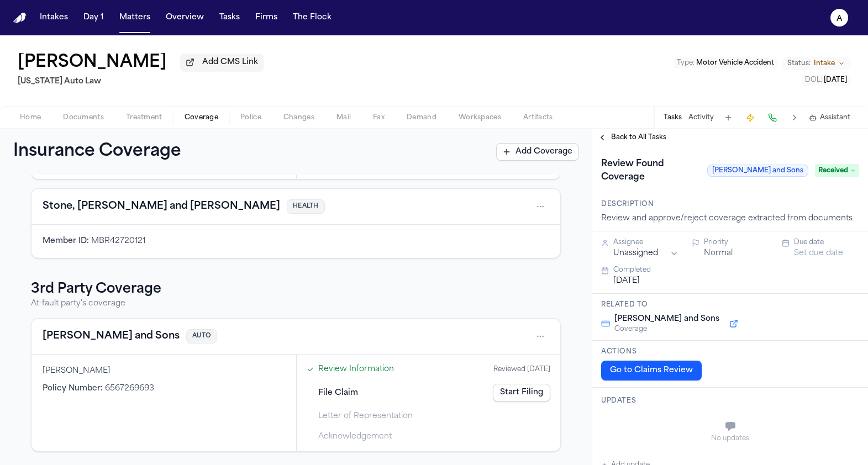 This screenshot has height=465, width=868. I want to click on a: Tasks, so click(229, 18).